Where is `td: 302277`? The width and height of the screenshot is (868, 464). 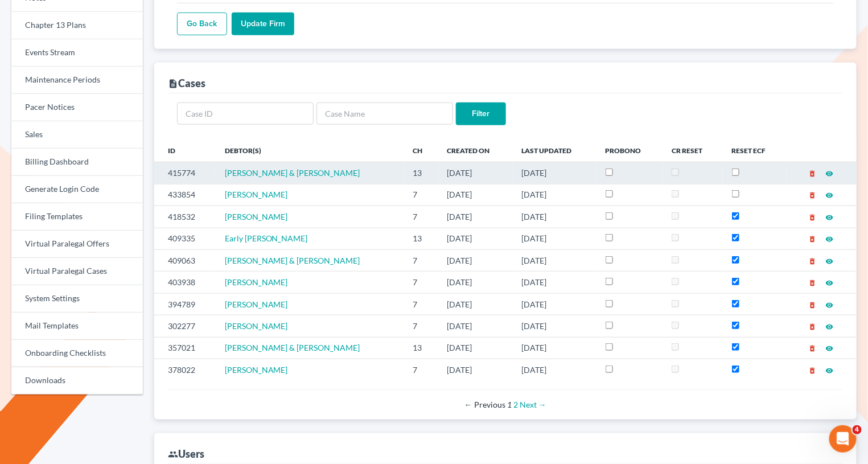
td: 302277 is located at coordinates (185, 326).